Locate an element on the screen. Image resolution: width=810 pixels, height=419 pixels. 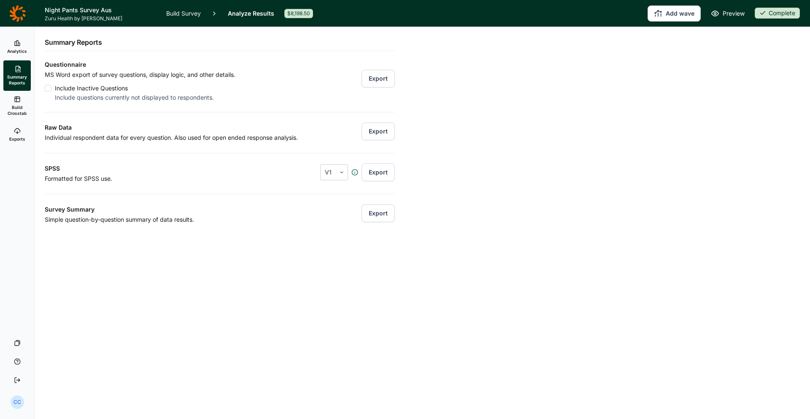
div: CC is located at coordinates (17, 402).